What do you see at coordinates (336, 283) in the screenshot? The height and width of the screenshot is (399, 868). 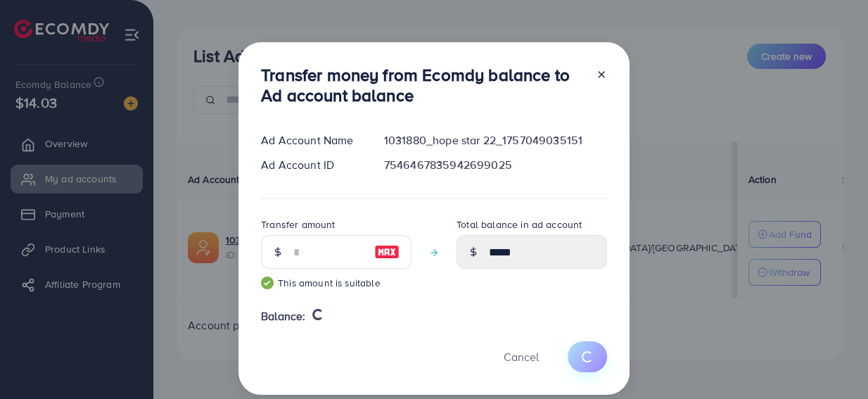 I see `small: This amount is suitable` at bounding box center [336, 283].